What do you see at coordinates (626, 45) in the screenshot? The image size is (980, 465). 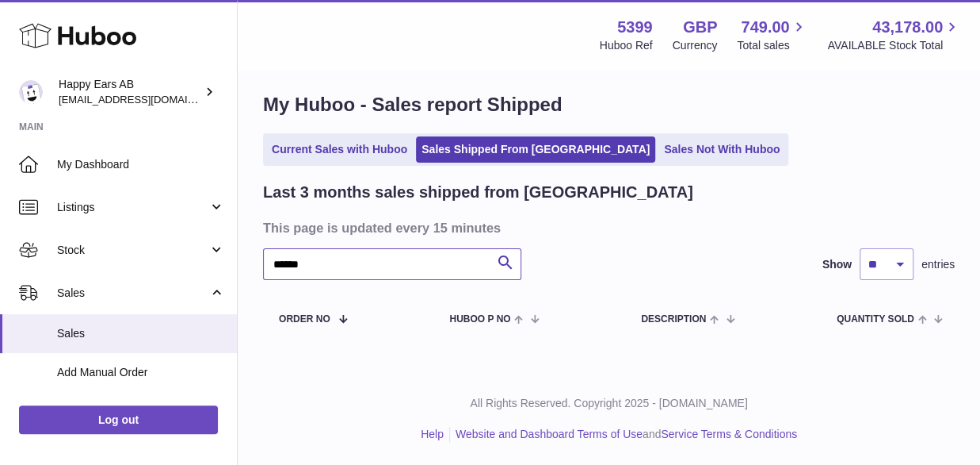 I see `div: Huboo Ref` at bounding box center [626, 45].